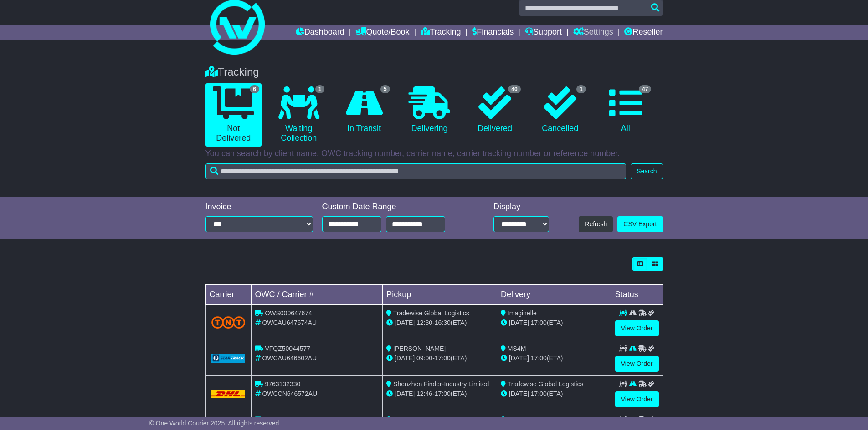 The width and height of the screenshot is (868, 430). What do you see at coordinates (382, 32) in the screenshot?
I see `a: Quote/Book` at bounding box center [382, 32].